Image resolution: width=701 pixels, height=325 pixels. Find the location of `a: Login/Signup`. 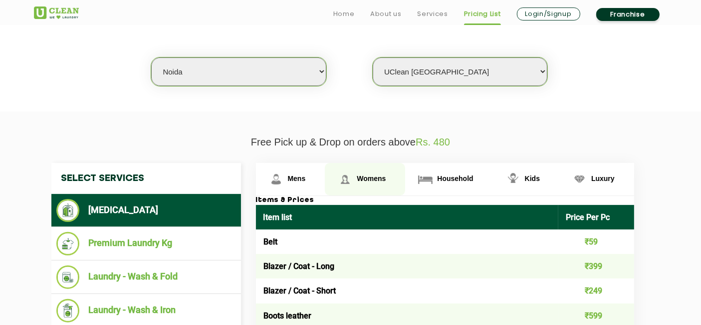

a: Login/Signup is located at coordinates (549, 14).